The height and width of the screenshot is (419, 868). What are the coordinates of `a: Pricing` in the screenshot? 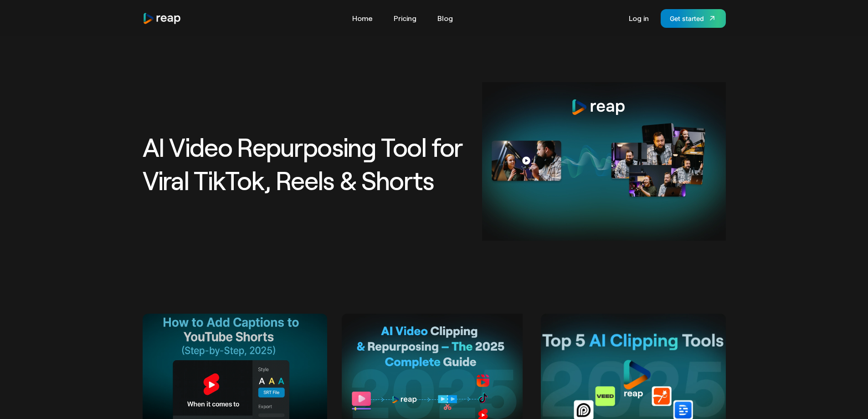 It's located at (405, 18).